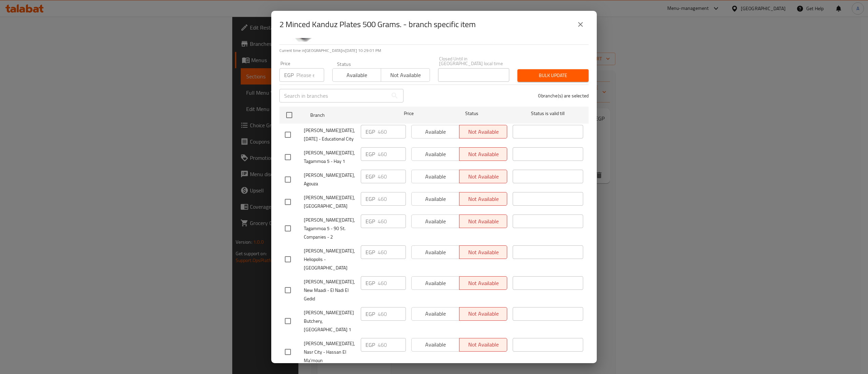 This screenshot has height=374, width=868. I want to click on button: close, so click(580, 24).